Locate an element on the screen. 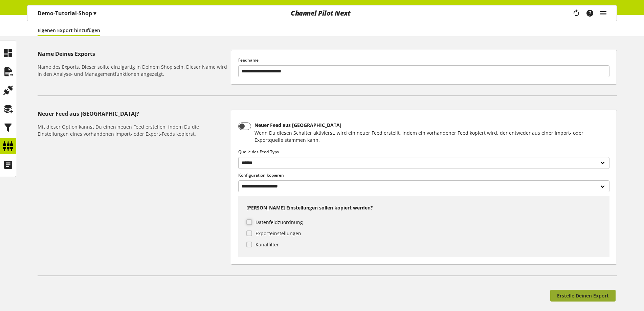  p: Demo-Tutorial-Shop is located at coordinates (67, 13).